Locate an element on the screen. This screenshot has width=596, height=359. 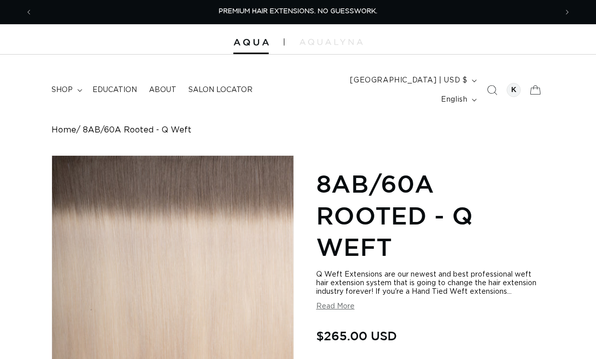
button: Read More is located at coordinates (335, 306).